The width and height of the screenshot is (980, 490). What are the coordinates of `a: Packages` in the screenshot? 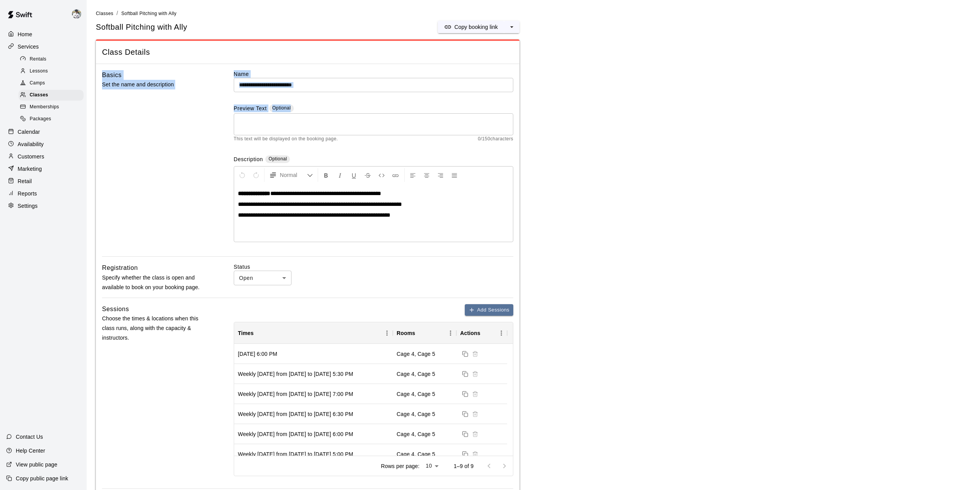 It's located at (52, 119).